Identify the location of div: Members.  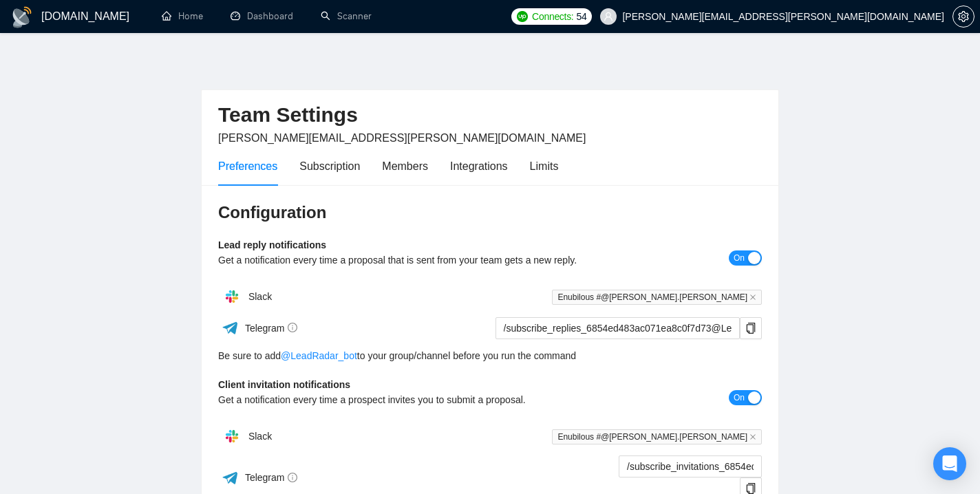
(405, 166).